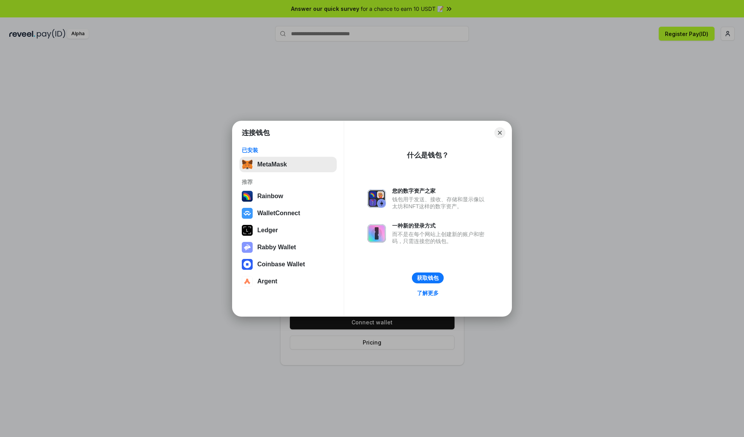  Describe the element at coordinates (281, 264) in the screenshot. I see `div: Coinbase Wallet` at that location.